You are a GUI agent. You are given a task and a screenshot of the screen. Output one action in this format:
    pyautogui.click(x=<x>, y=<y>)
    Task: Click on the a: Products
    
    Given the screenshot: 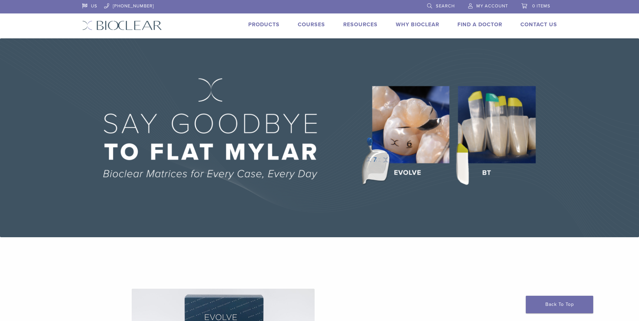 What is the action you would take?
    pyautogui.click(x=264, y=25)
    